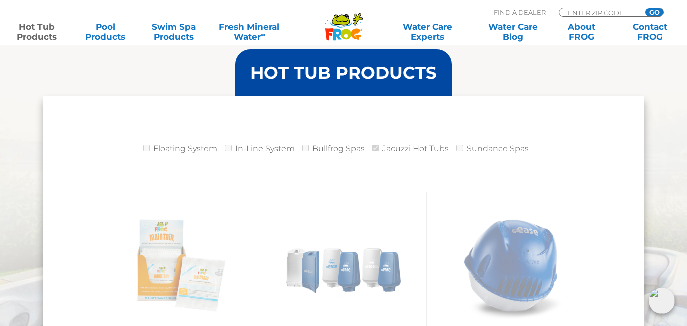 The image size is (687, 326). What do you see at coordinates (427, 32) in the screenshot?
I see `a: Water CareExperts` at bounding box center [427, 32].